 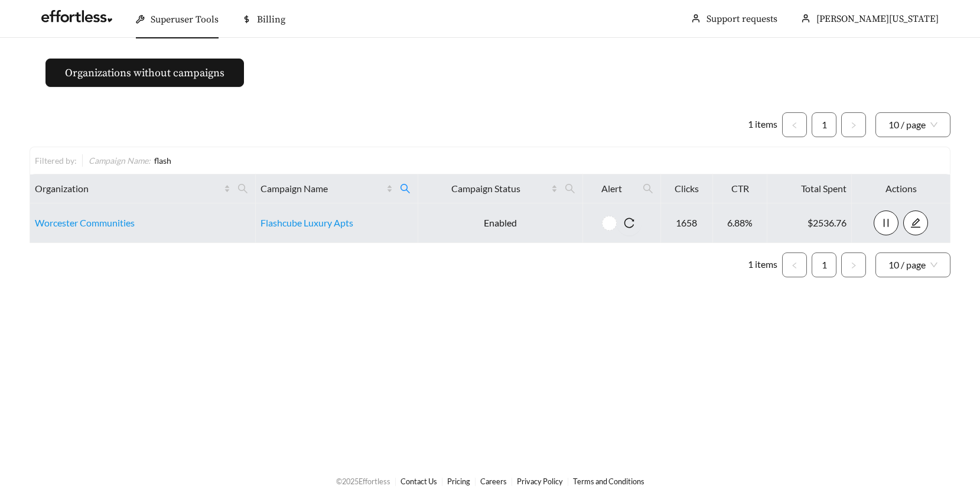 What do you see at coordinates (687, 188) in the screenshot?
I see `th: Clicks` at bounding box center [687, 188].